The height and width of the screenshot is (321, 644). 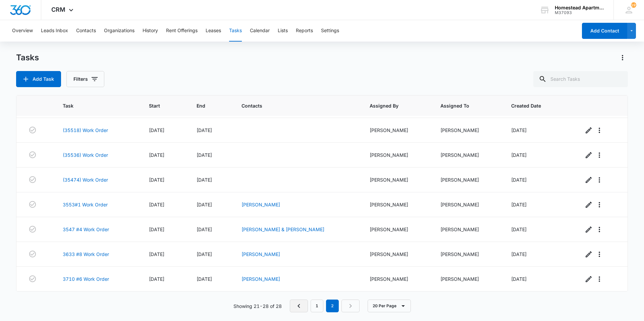 I want to click on div: account name, so click(x=580, y=8).